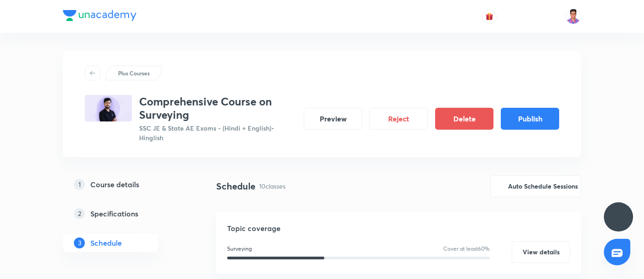  Describe the element at coordinates (114, 185) in the screenshot. I see `h5: Course details` at that location.